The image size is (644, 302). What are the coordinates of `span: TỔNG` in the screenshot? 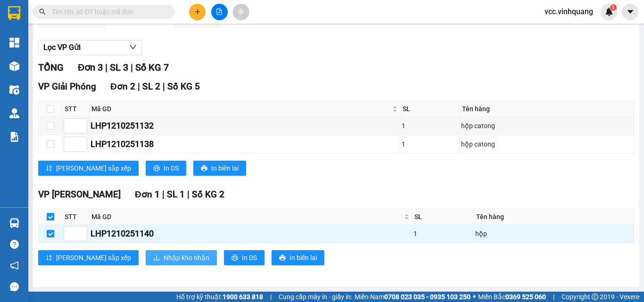 It's located at (51, 67).